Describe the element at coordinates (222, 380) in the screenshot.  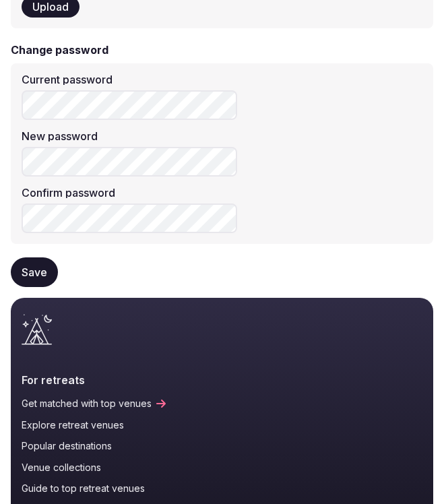
I see `h2: For retreats` at that location.